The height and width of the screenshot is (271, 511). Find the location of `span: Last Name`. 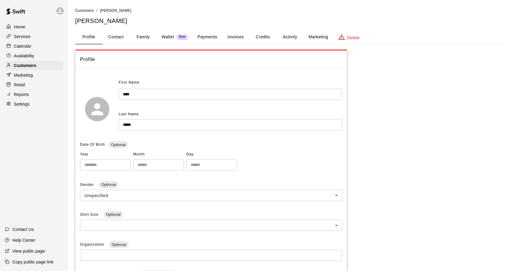

span: Last Name is located at coordinates (129, 114).